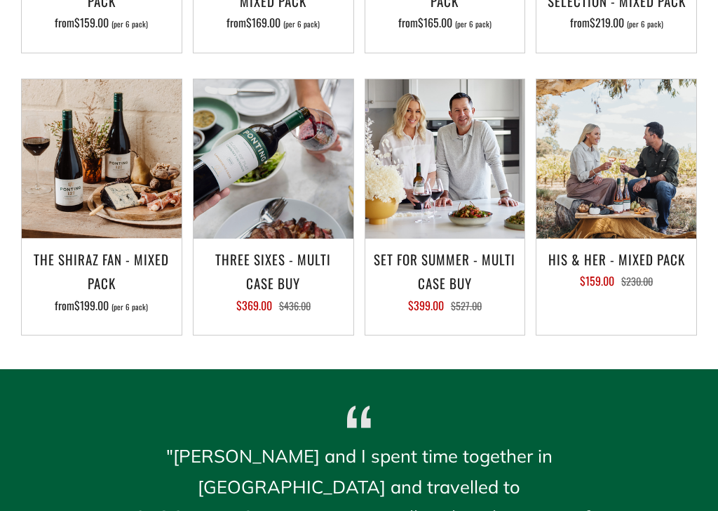 The image size is (718, 511). Describe the element at coordinates (102, 271) in the screenshot. I see `h3: The Shiraz Fan - Mixed Pack` at that location.